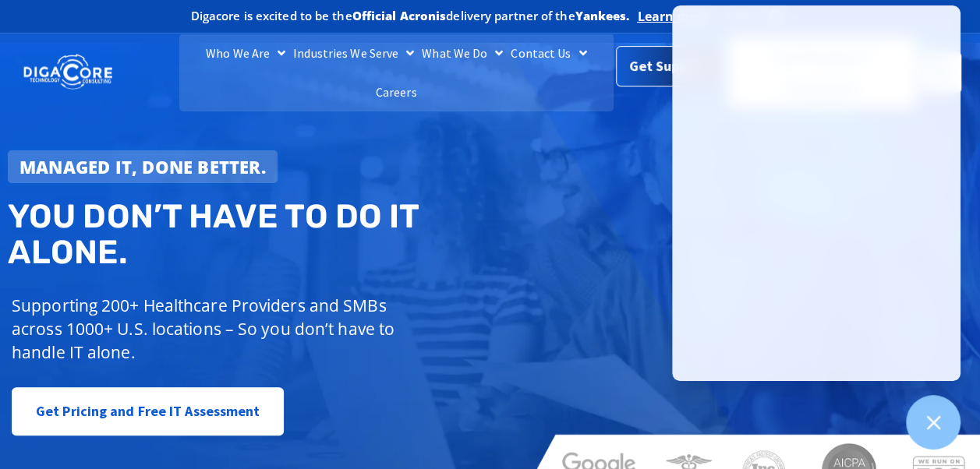 Image resolution: width=980 pixels, height=469 pixels. I want to click on b: Yankees., so click(603, 16).